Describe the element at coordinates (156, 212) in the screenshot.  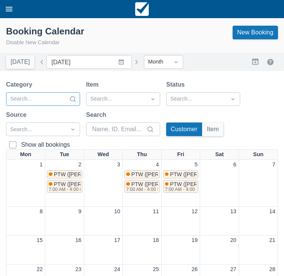
I see `a: 11` at that location.